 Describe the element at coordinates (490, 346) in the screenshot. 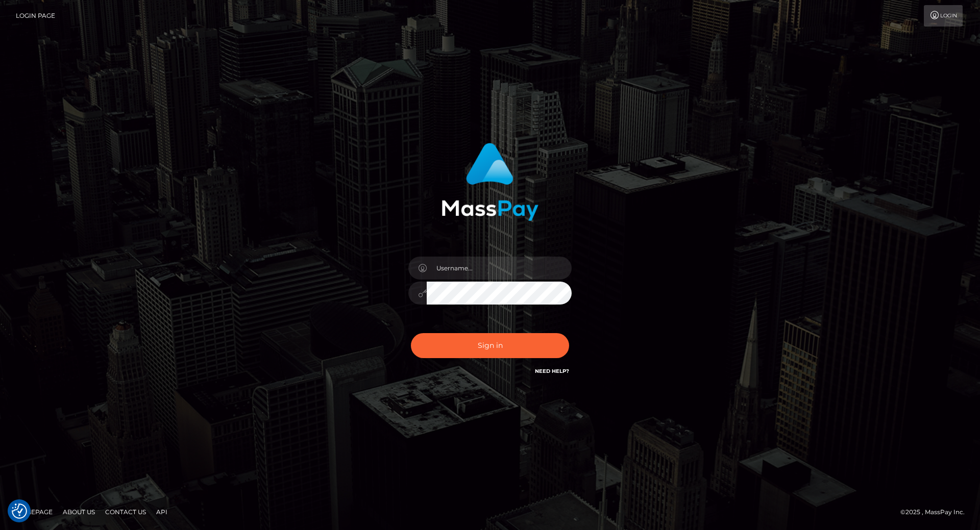

I see `button: Sign in` at that location.